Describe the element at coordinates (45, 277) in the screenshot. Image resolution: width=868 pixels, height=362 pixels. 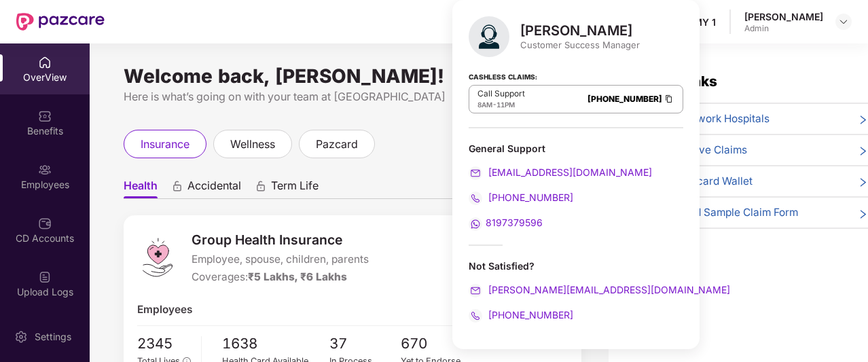
I see `img: svg+xml;base64,PHN2ZyBpZD0iVXBsb2FkX0xvZ3MiIGRhdGEtbmFtZT0iVXBsb2FkIExvZ3MiIHhtbG5zPSJodHRwOi8vd3...` at that location.